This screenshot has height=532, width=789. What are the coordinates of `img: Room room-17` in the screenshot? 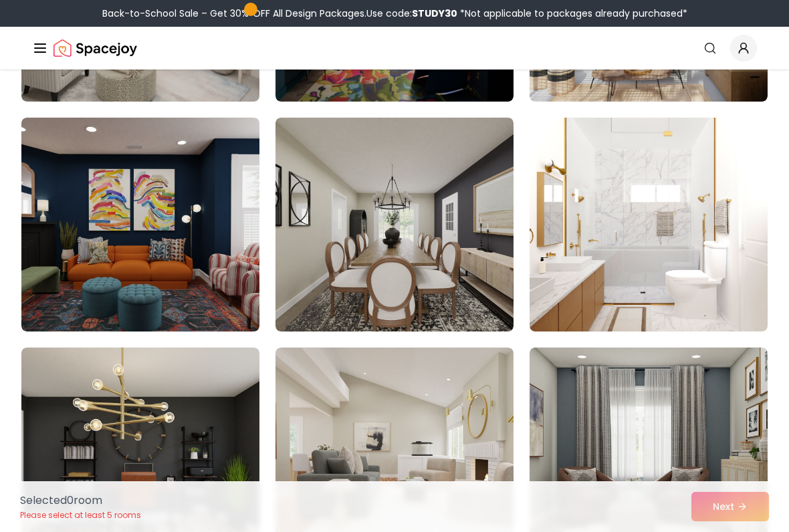 It's located at (394, 225).